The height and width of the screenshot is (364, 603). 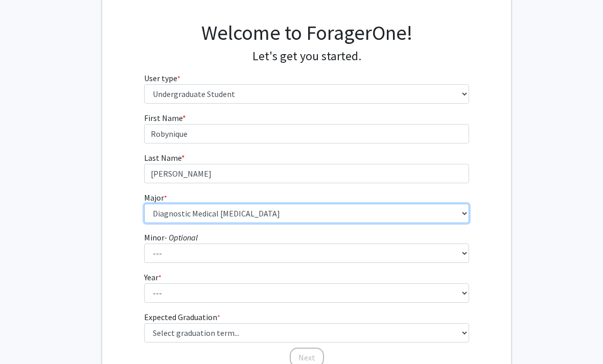 What do you see at coordinates (182, 317) in the screenshot?
I see `label: Expected Graduation` at bounding box center [182, 317].